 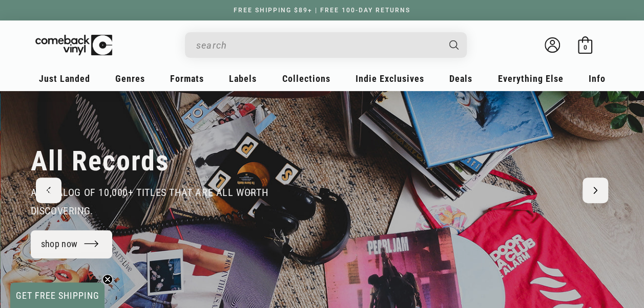 I want to click on button: Close teaser, so click(x=108, y=279).